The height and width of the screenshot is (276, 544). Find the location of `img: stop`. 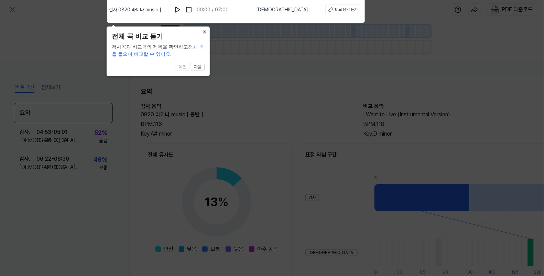

img: stop is located at coordinates (189, 10).